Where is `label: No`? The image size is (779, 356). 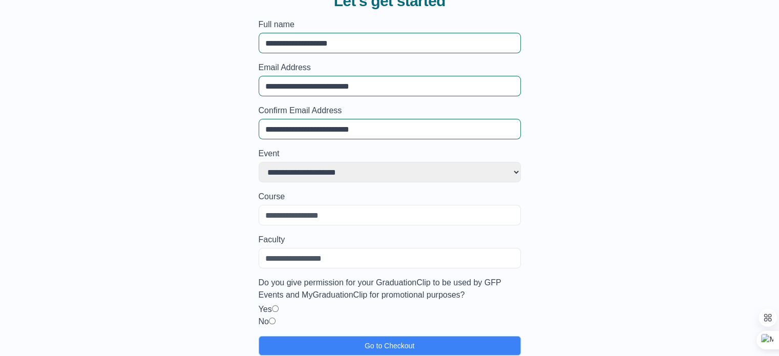
label: No is located at coordinates (264, 321).